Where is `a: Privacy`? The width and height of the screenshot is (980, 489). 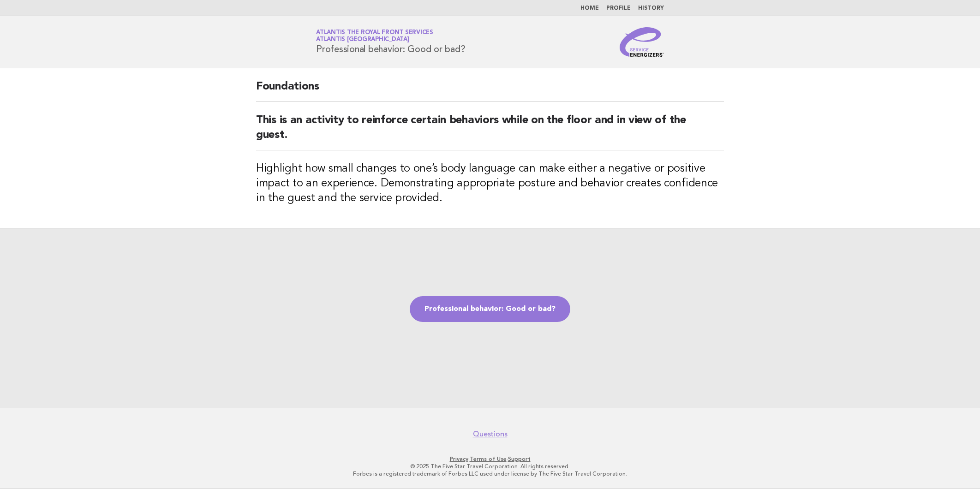 a: Privacy is located at coordinates (459, 459).